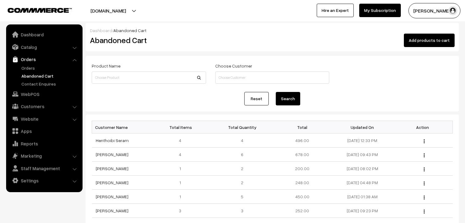 This screenshot has height=223, width=465. I want to click on td: 6, so click(242, 155).